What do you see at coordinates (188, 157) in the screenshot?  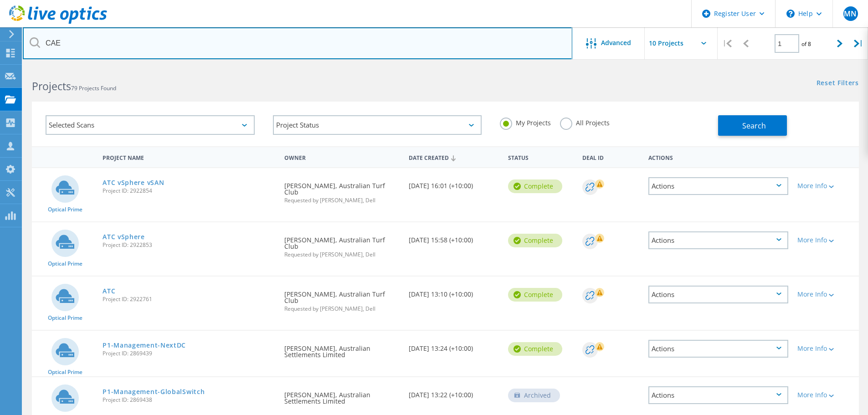 I see `div: Project Name` at bounding box center [188, 157].